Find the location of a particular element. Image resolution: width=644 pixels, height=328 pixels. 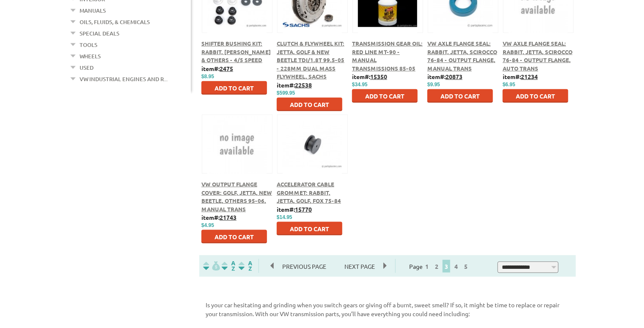

a: Tools is located at coordinates (88, 45).